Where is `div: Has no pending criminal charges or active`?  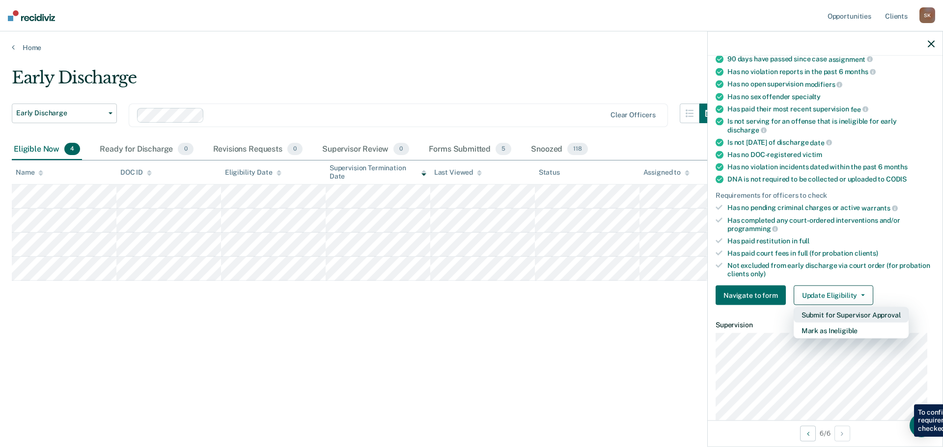
div: Has no pending criminal charges or active is located at coordinates (831, 208).